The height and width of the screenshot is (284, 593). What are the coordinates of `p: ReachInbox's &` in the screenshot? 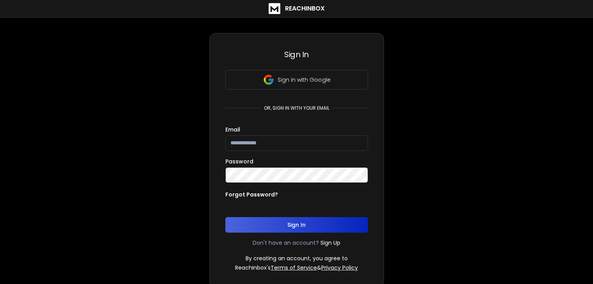 It's located at (296, 268).